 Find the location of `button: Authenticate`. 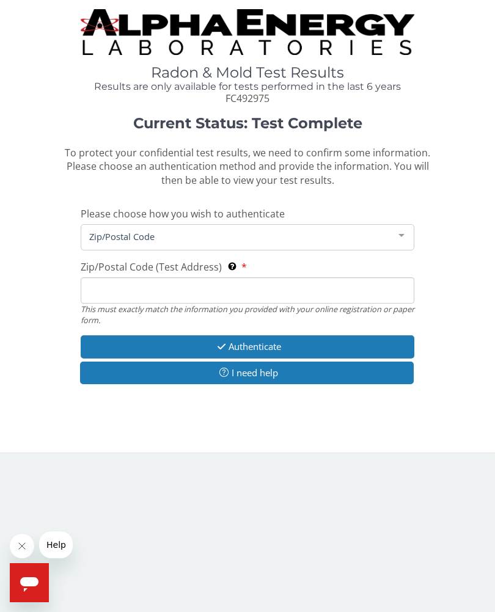

button: Authenticate is located at coordinates (248, 347).